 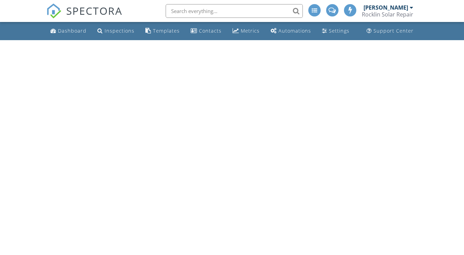 I want to click on div: Inspections, so click(x=119, y=31).